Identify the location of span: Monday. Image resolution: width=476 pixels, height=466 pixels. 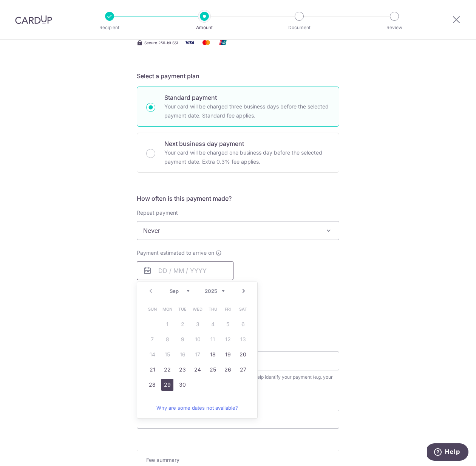
(167, 309).